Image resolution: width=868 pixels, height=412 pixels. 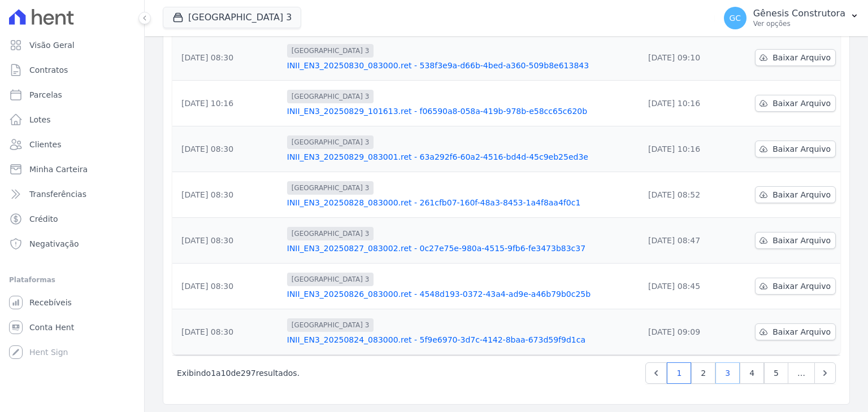 What do you see at coordinates (703, 373) in the screenshot?
I see `a: 2` at bounding box center [703, 373].